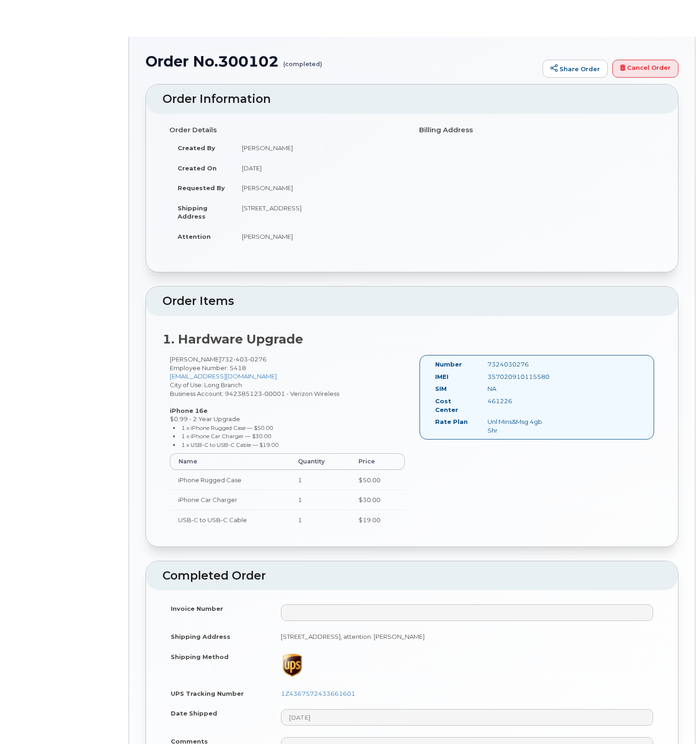 The width and height of the screenshot is (700, 744). Describe the element at coordinates (192, 212) in the screenshot. I see `strong: Shipping Address` at that location.